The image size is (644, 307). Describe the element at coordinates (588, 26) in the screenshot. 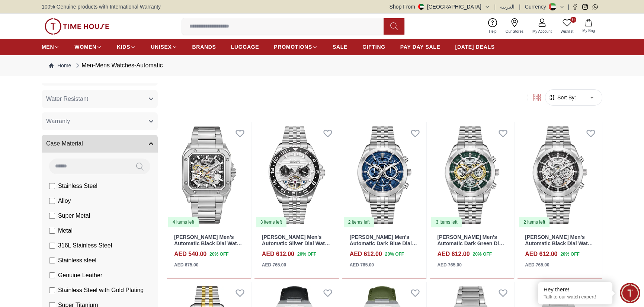

I see `button: My Bag` at that location.